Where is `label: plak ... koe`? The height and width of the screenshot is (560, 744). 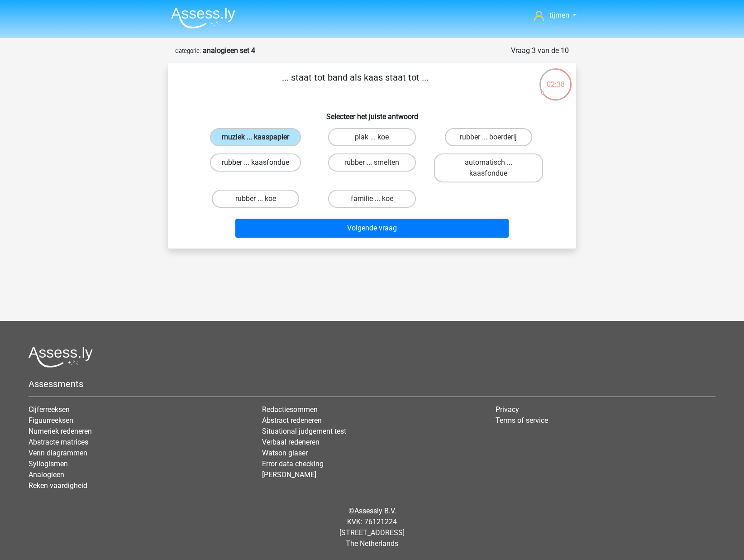
label: plak ... koe is located at coordinates (371, 137).